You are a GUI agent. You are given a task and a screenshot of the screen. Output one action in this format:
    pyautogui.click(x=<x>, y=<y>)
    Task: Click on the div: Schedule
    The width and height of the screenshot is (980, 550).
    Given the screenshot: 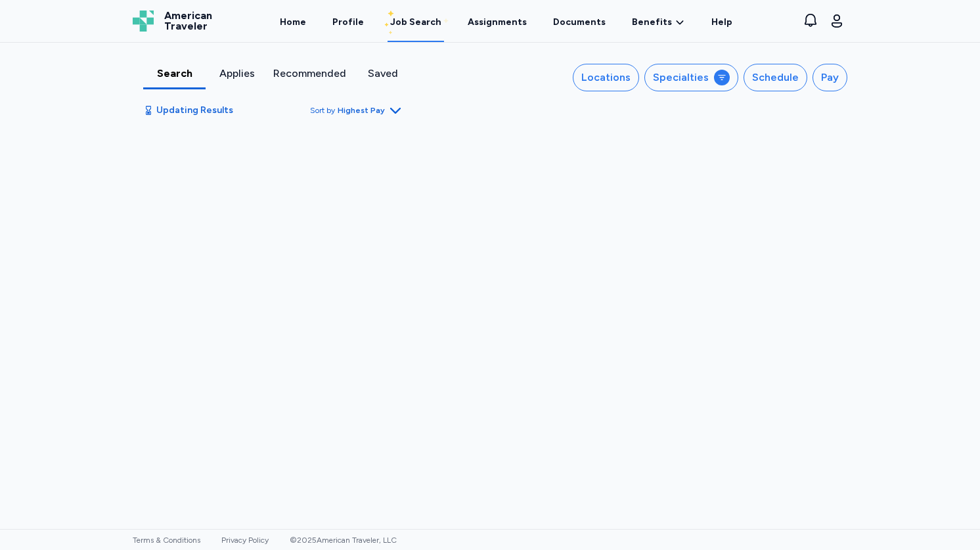 What is the action you would take?
    pyautogui.click(x=775, y=77)
    